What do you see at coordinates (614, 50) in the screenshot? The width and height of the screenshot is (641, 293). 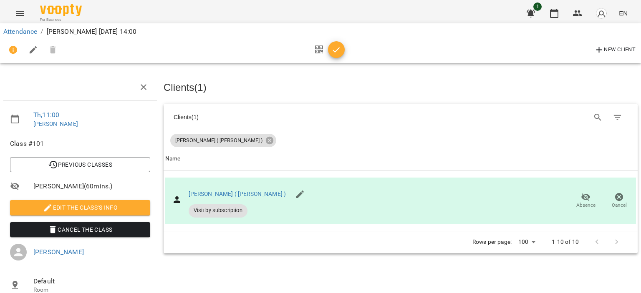 I see `span: New Client` at bounding box center [614, 50].